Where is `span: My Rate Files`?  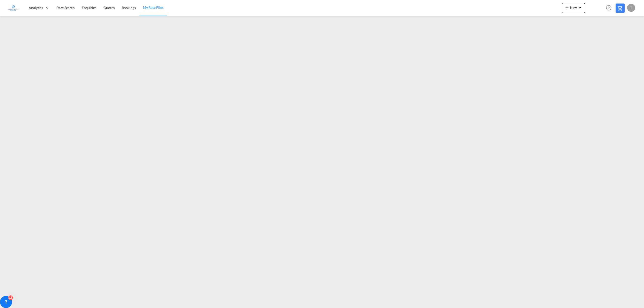
span: My Rate Files is located at coordinates (153, 8).